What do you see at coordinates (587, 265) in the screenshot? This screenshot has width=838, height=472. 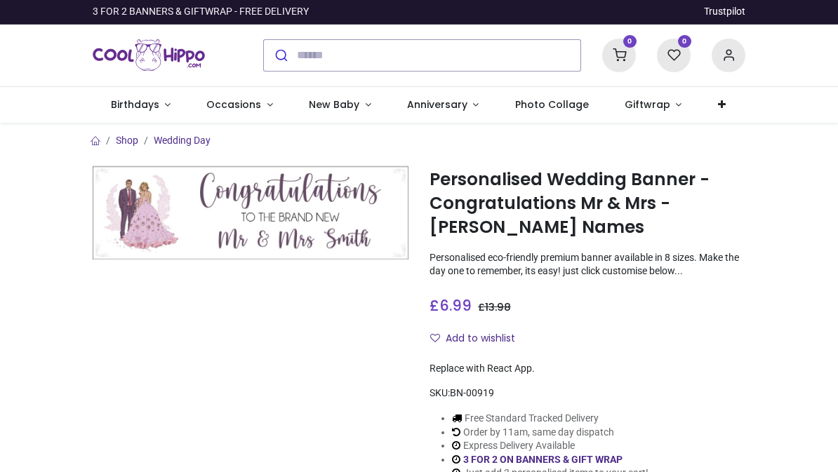 I see `p: Personalised eco-friendly premium banner available in 8 sizes. Make the day one to remember, its ...` at bounding box center [587, 265].